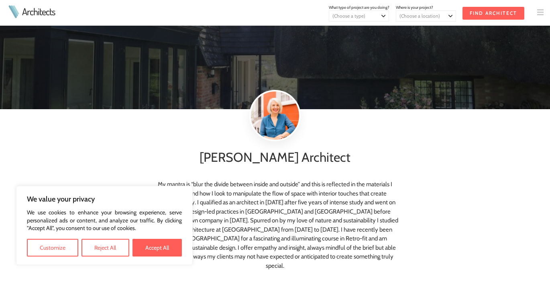 The image size is (550, 281). Describe the element at coordinates (14, 12) in the screenshot. I see `img: Architects` at that location.